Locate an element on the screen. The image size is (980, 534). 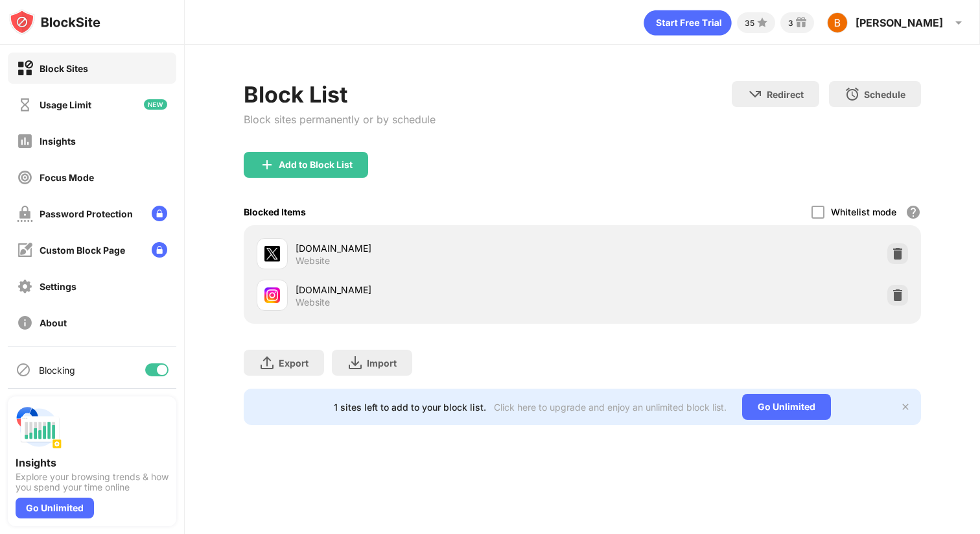
img: reward-small.svg is located at coordinates (801, 23).